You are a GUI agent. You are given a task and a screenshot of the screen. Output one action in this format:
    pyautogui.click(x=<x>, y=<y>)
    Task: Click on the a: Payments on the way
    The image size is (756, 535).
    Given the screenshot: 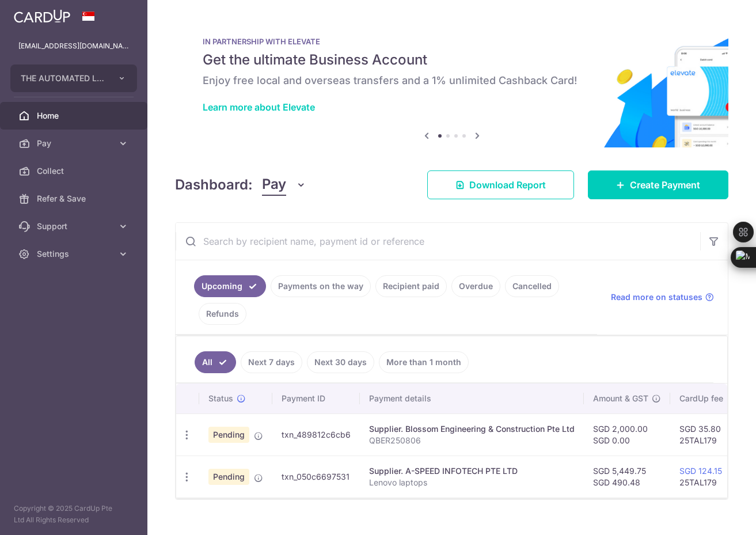 What is the action you would take?
    pyautogui.click(x=321, y=286)
    